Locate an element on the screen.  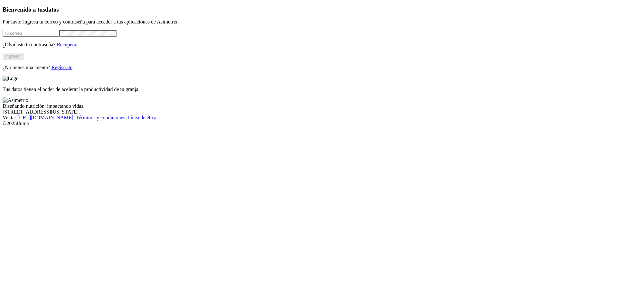
input: Tu correo is located at coordinates (31, 33).